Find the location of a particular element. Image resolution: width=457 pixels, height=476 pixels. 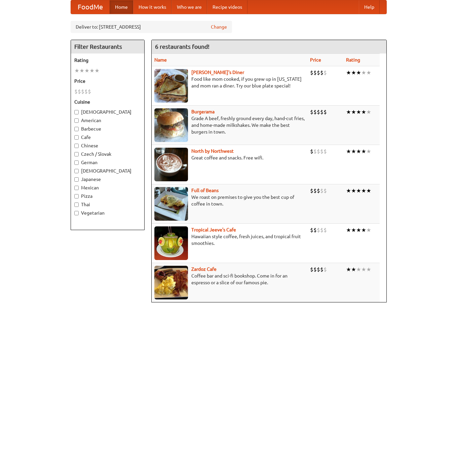

a: How it works is located at coordinates (152, 7).